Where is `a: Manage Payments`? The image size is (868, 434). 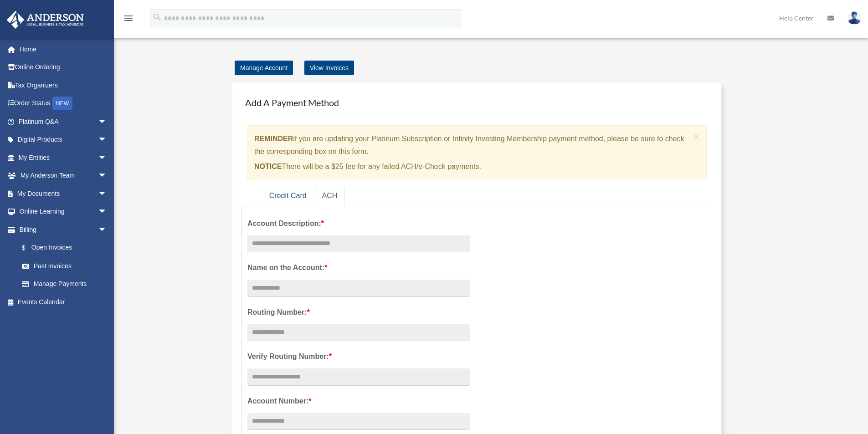
a: Manage Payments is located at coordinates (64, 284).